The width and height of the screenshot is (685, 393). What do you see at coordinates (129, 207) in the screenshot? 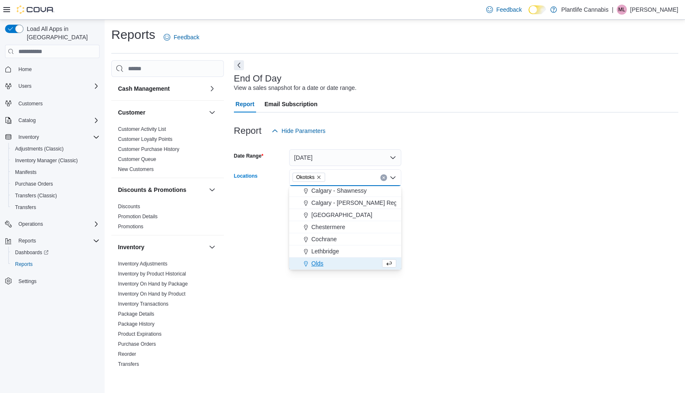
I see `a: Discounts` at bounding box center [129, 207].